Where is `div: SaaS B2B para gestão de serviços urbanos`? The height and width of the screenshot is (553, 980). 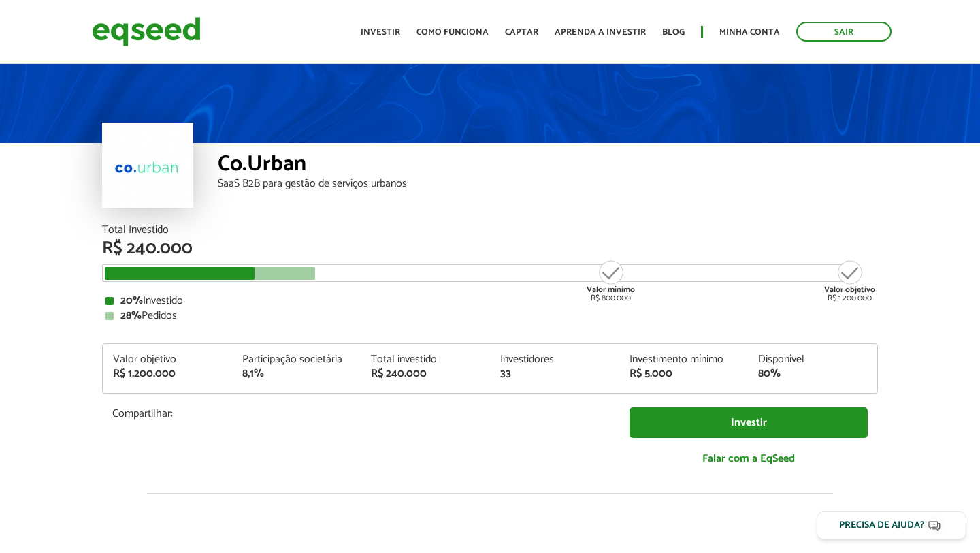
div: SaaS B2B para gestão de serviços urbanos is located at coordinates (548, 184).